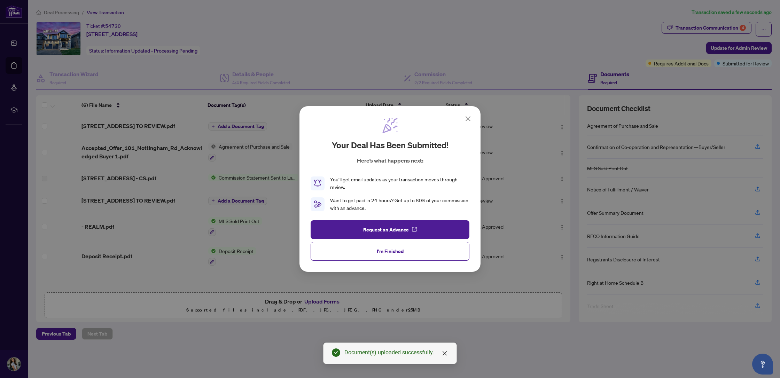  What do you see at coordinates (390, 252) in the screenshot?
I see `button: I'm Finished` at bounding box center [390, 252].